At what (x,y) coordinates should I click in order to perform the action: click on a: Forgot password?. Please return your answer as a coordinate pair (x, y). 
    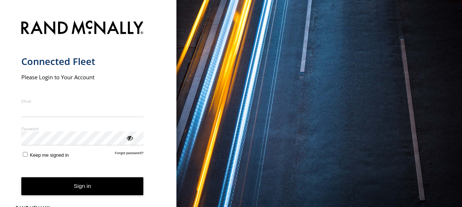
    Looking at the image, I should click on (129, 154).